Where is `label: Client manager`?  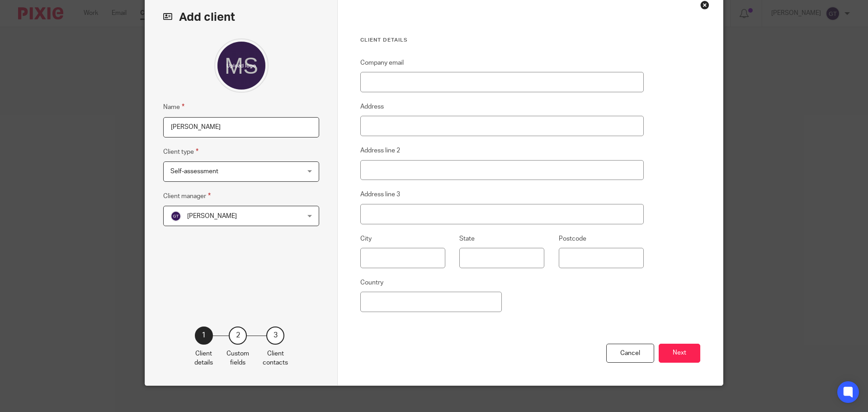 label: Client manager is located at coordinates (187, 196).